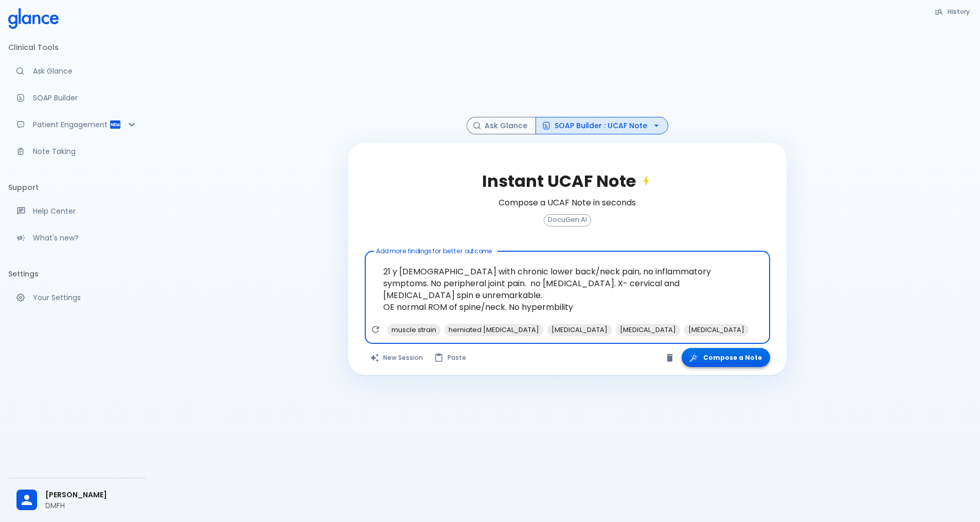  What do you see at coordinates (567, 220) in the screenshot?
I see `span: DocuGen AI` at bounding box center [567, 220].